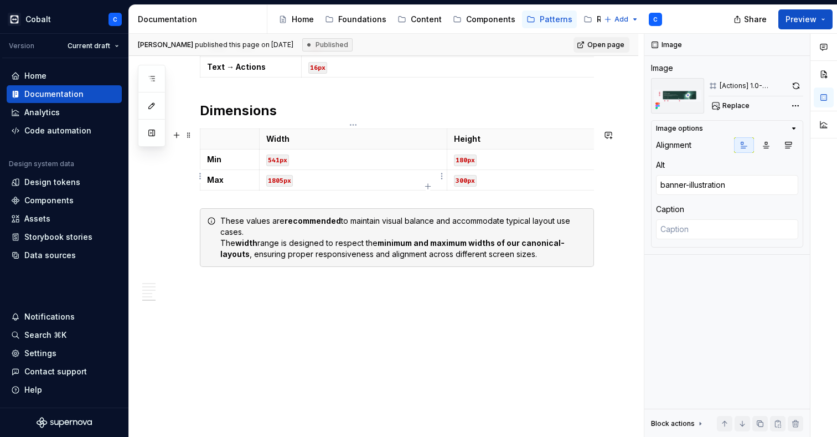 The width and height of the screenshot is (837, 437). I want to click on button: Add, so click(621, 19).